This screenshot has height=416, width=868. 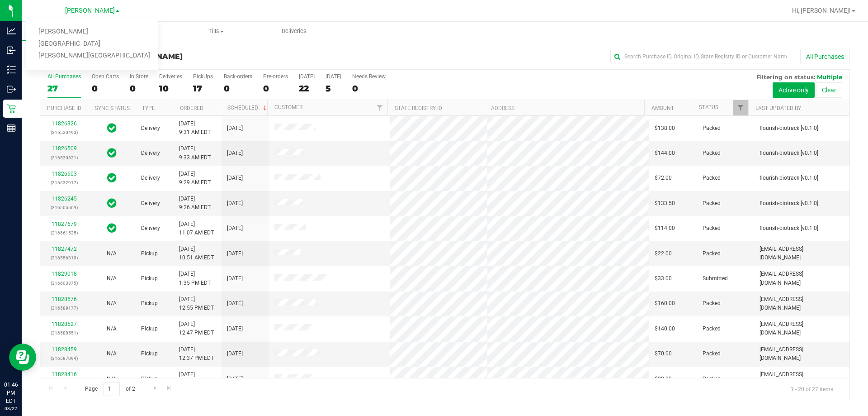 What do you see at coordinates (169, 388) in the screenshot?
I see `a: Go to the last page` at bounding box center [169, 388].